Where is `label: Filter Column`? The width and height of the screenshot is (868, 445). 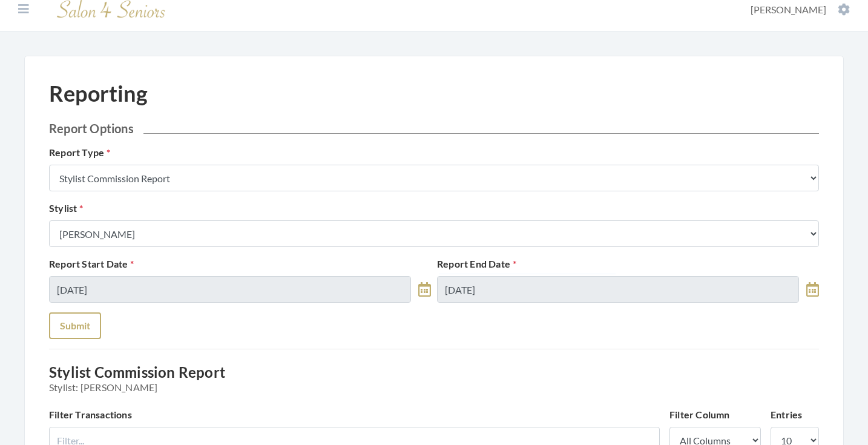
label: Filter Column is located at coordinates (700, 414).